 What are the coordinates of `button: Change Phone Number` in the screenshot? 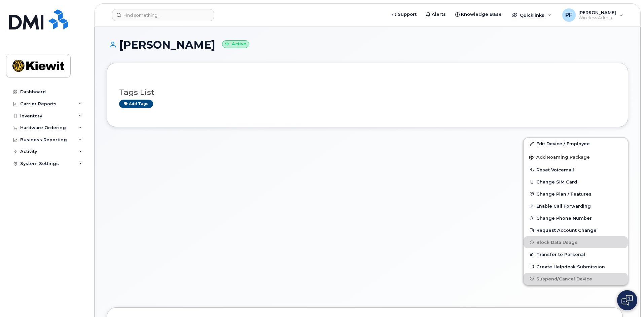 It's located at (575, 218).